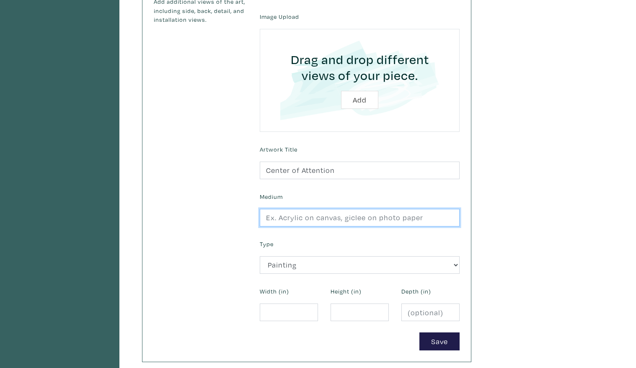 This screenshot has width=636, height=368. Describe the element at coordinates (360, 218) in the screenshot. I see `input: Ex. Acrylic on canvas, giclee on photo paper` at that location.